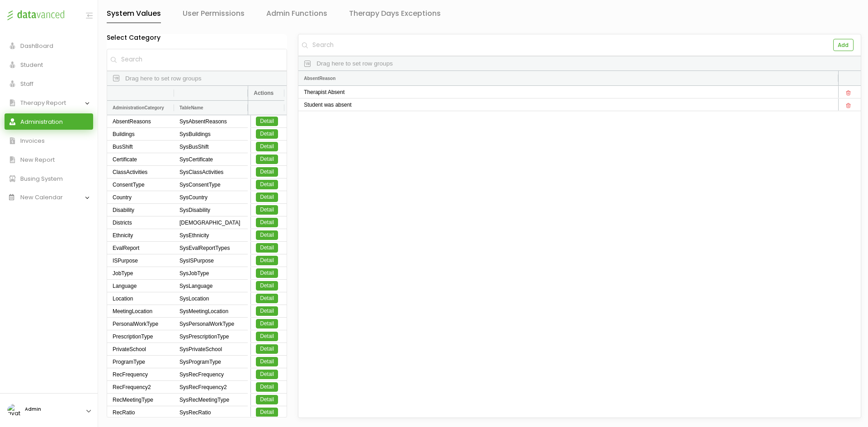  Describe the element at coordinates (141, 361) in the screenshot. I see `div: ProgramType` at that location.